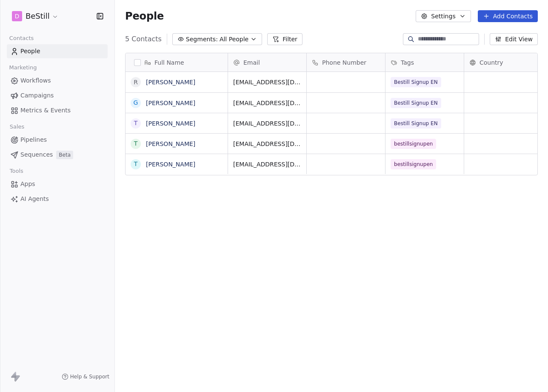 This screenshot has width=548, height=392. What do you see at coordinates (57, 51) in the screenshot?
I see `a: People` at bounding box center [57, 51].